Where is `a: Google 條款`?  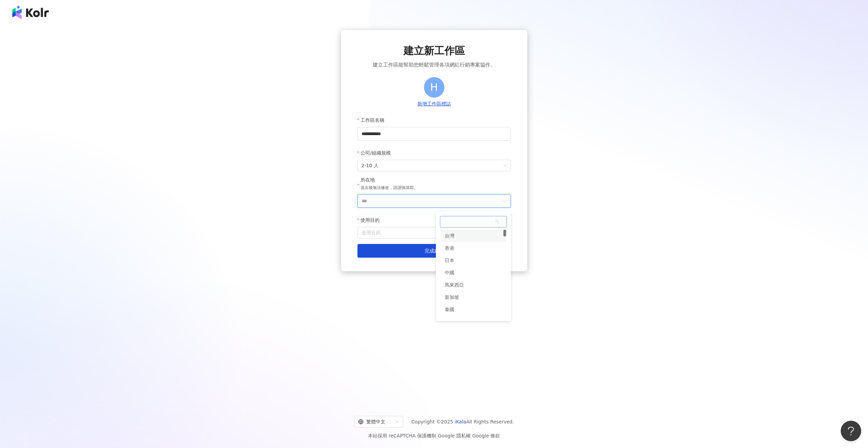
a: Google 條款 is located at coordinates (486, 435).